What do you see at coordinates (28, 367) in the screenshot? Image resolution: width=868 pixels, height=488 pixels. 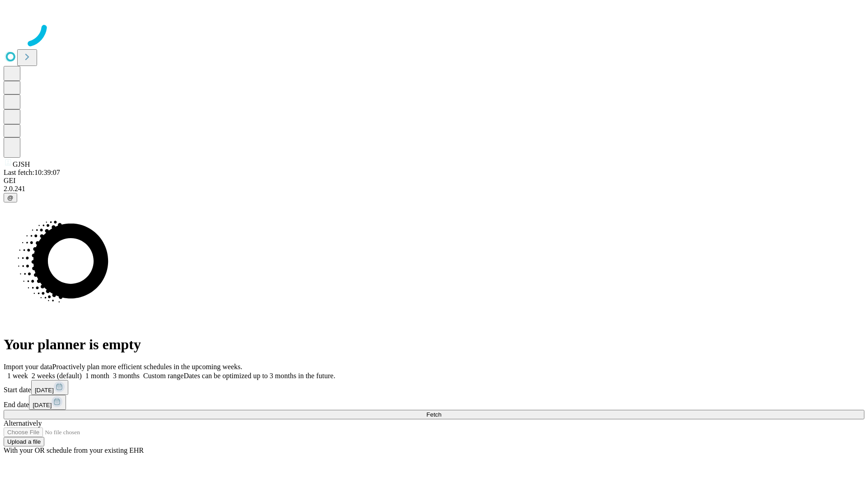 I see `span: Import your data` at bounding box center [28, 367].